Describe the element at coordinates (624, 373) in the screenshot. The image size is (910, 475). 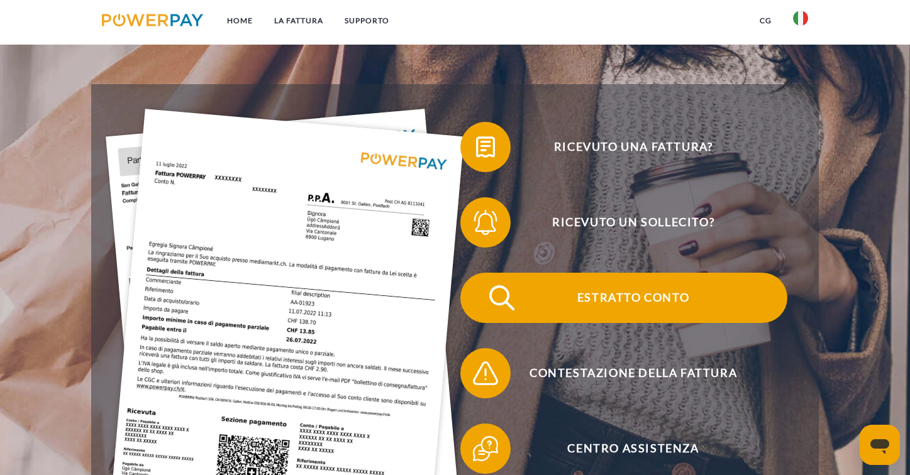
I see `a: Contestazione della fattura` at that location.